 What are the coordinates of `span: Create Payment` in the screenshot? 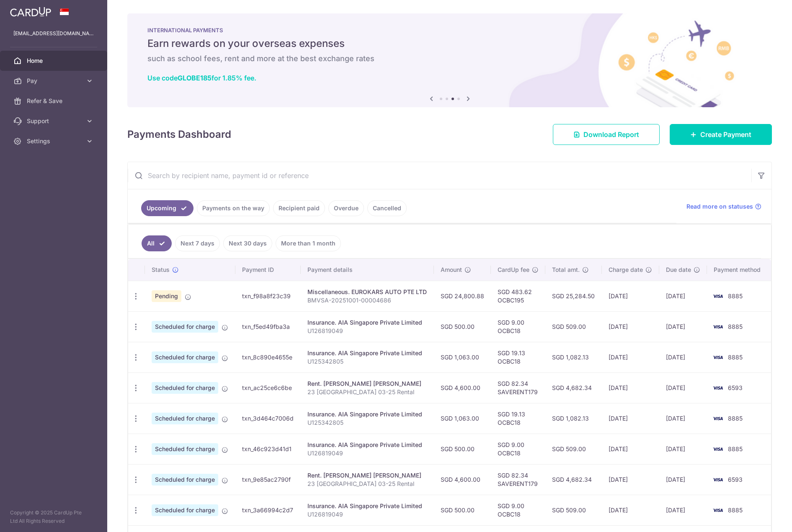 It's located at (726, 134).